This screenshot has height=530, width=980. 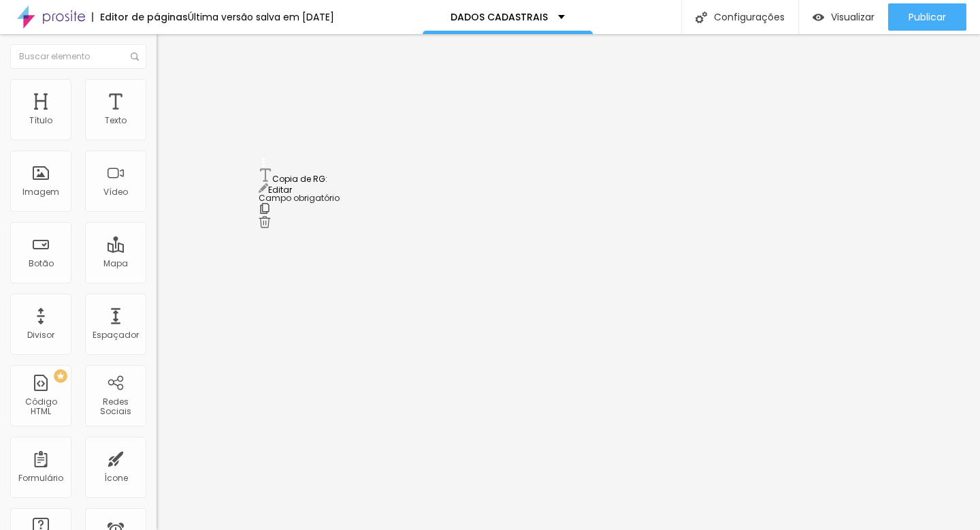 I want to click on button: Visualizar, so click(x=843, y=17).